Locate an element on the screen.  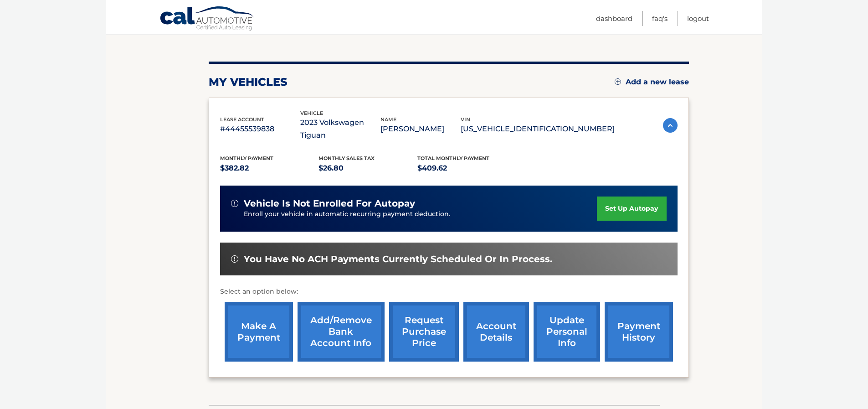
a: Cal Automotive is located at coordinates (207, 19).